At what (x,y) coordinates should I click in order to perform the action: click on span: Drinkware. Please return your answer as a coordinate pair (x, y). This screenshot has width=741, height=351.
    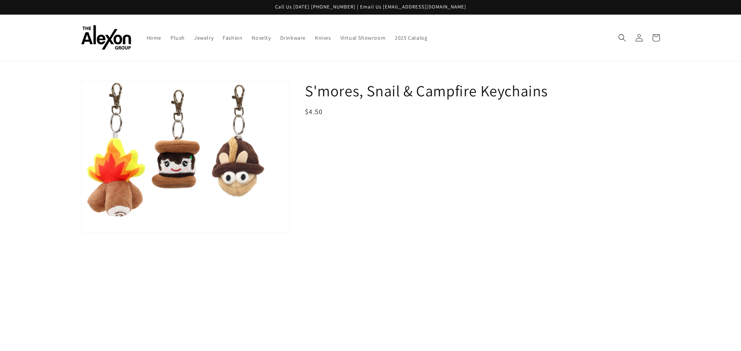
    Looking at the image, I should click on (293, 38).